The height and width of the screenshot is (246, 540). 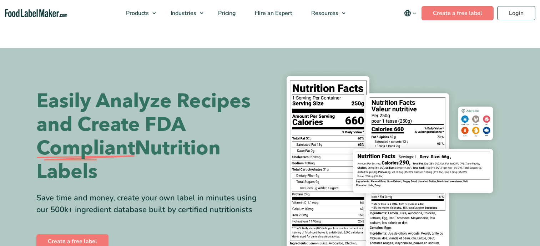 I want to click on span: Industries, so click(x=183, y=13).